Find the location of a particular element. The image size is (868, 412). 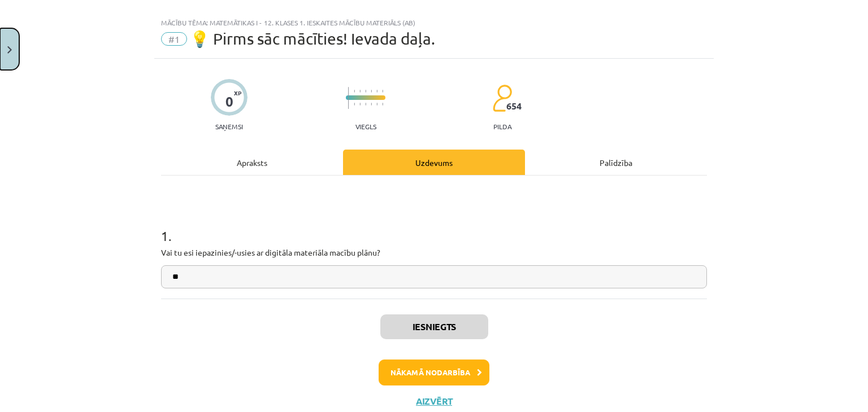

h1: 1 . is located at coordinates (434, 226).